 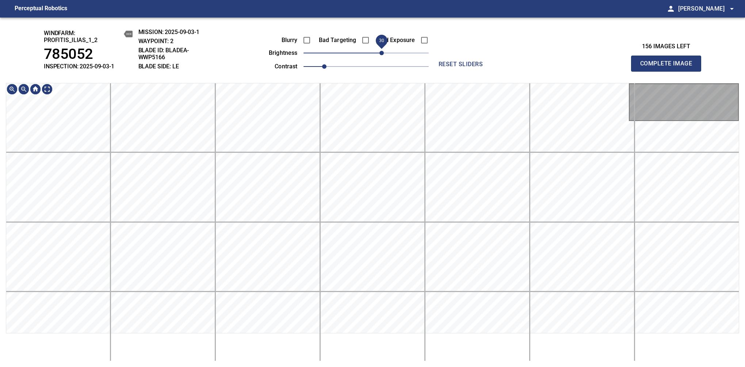 I want to click on img: Toggle full page, so click(x=47, y=89).